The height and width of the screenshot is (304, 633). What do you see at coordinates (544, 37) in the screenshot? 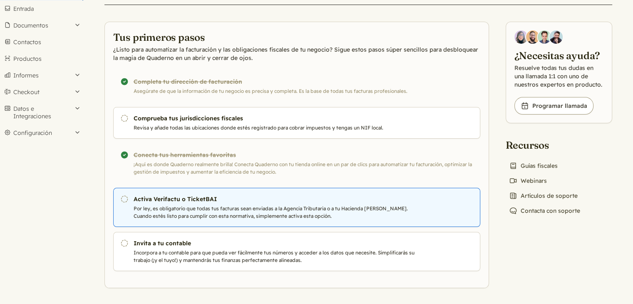
I see `img: Ivo Oltmans, Business Developer at Quaderno` at bounding box center [544, 37].